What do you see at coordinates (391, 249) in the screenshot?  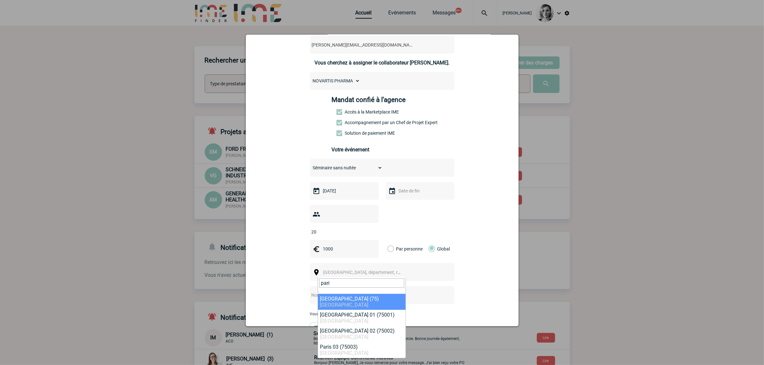 I see `label: Par personne` at bounding box center [391, 249].